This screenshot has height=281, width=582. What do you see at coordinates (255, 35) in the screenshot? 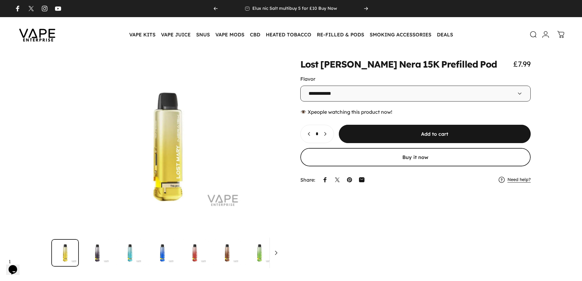
I see `summary: CBD` at bounding box center [255, 35].